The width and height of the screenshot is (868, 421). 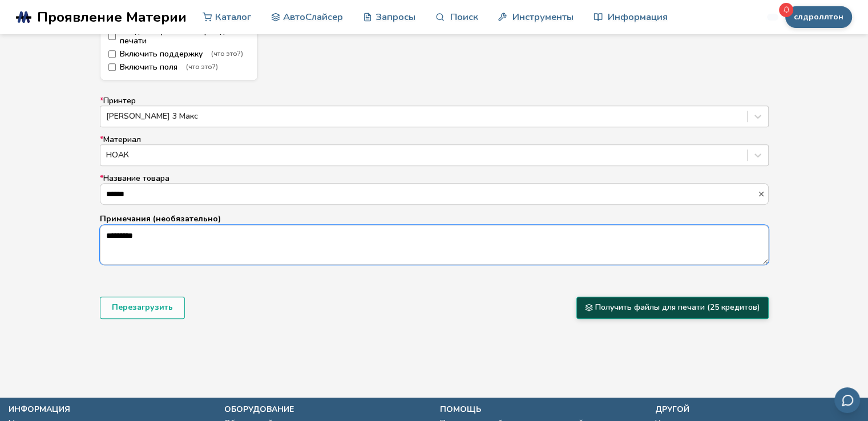 What do you see at coordinates (638, 16) in the screenshot?
I see `font: Информация` at bounding box center [638, 16].